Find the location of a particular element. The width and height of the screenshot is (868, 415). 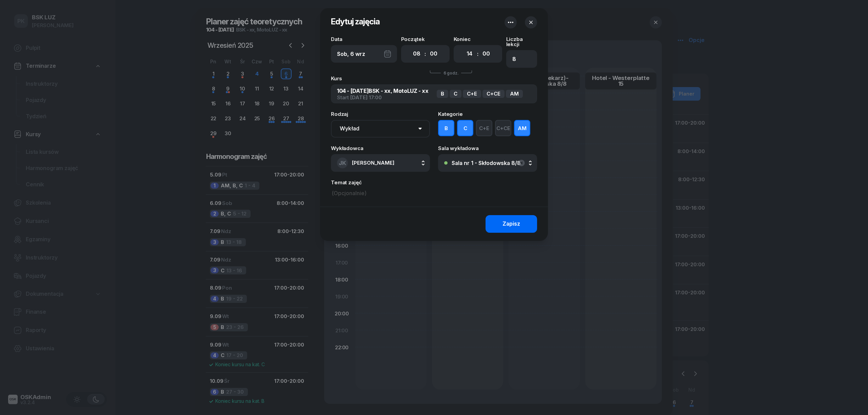

div: C+CE is located at coordinates (493, 94).